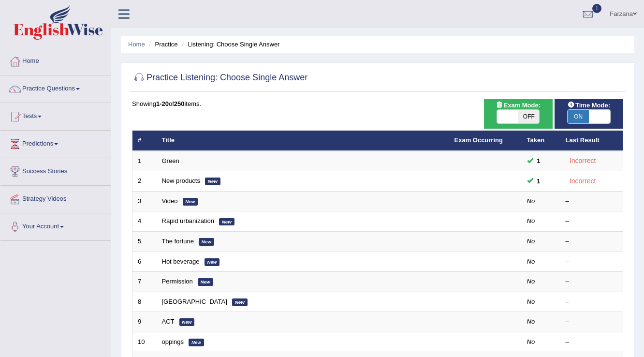  I want to click on td: 8, so click(145, 301).